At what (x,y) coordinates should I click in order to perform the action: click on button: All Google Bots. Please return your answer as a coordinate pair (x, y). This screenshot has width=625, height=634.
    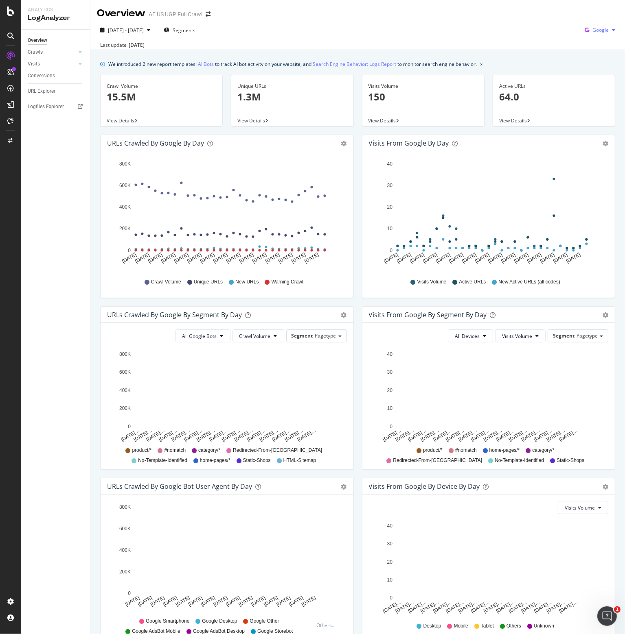
    Looking at the image, I should click on (203, 336).